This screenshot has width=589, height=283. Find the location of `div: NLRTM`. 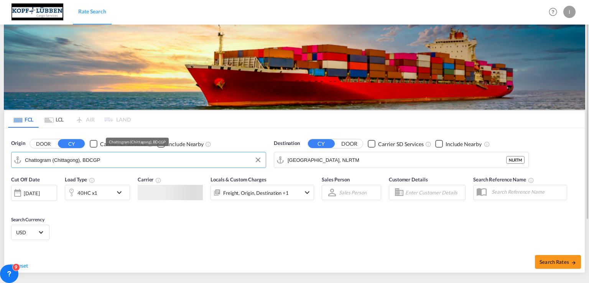

div: NLRTM is located at coordinates (515, 160).